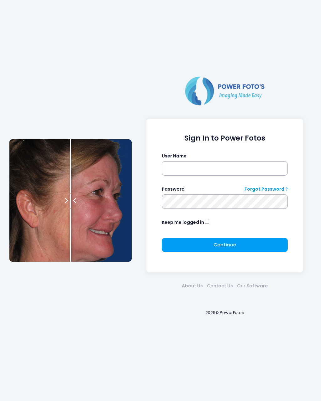  What do you see at coordinates (219, 286) in the screenshot?
I see `a: Contact Us` at bounding box center [219, 286].